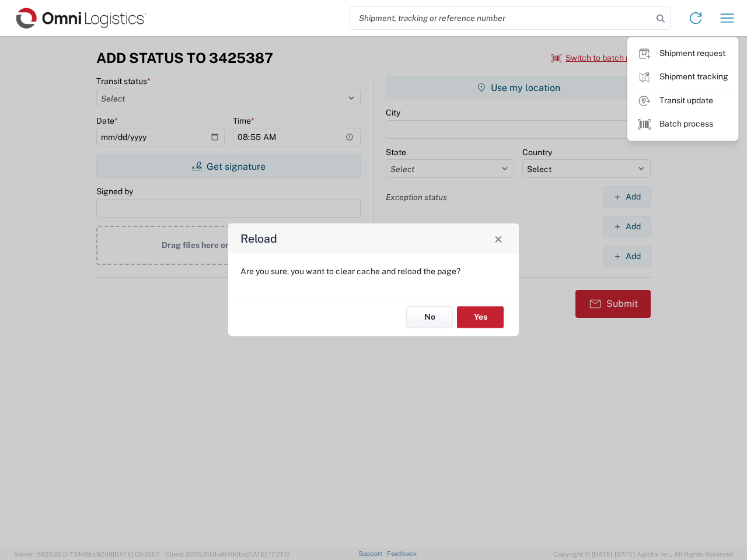  What do you see at coordinates (683, 77) in the screenshot?
I see `a: Shipment tracking` at bounding box center [683, 77].